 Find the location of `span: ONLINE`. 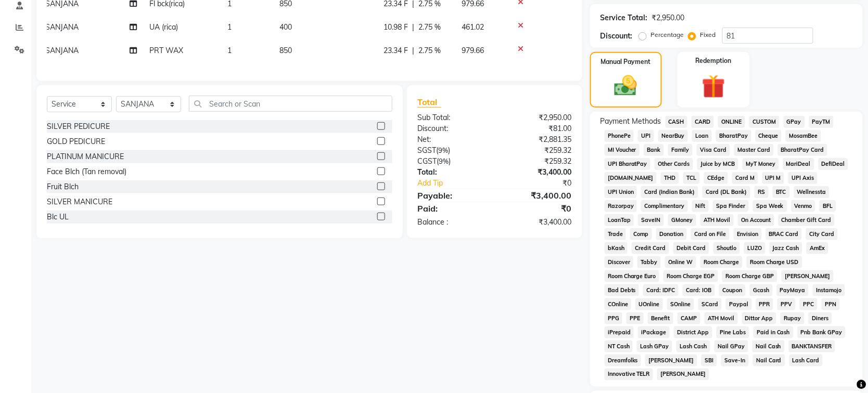

span: ONLINE is located at coordinates (732, 122).